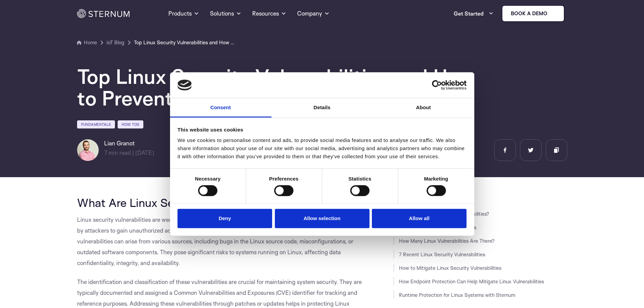  What do you see at coordinates (129, 143) in the screenshot?
I see `h6: Lian Granot` at bounding box center [129, 143].